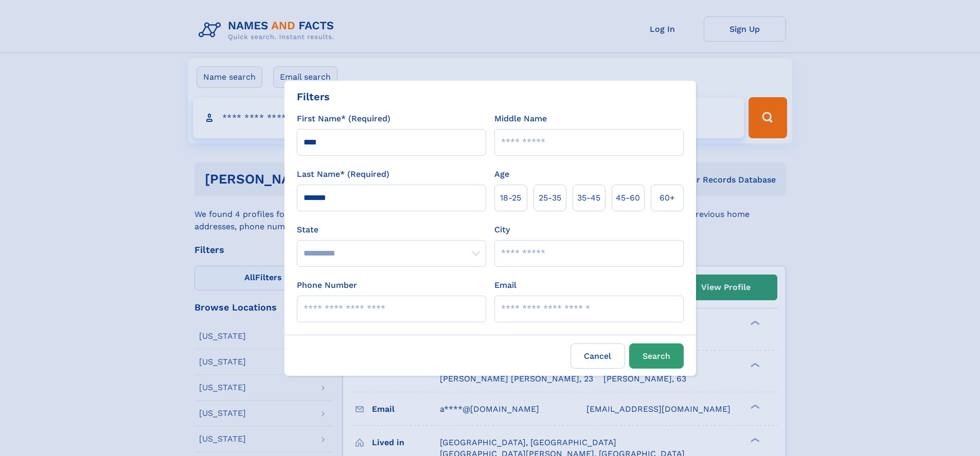  What do you see at coordinates (505, 286) in the screenshot?
I see `label: Email` at bounding box center [505, 286].